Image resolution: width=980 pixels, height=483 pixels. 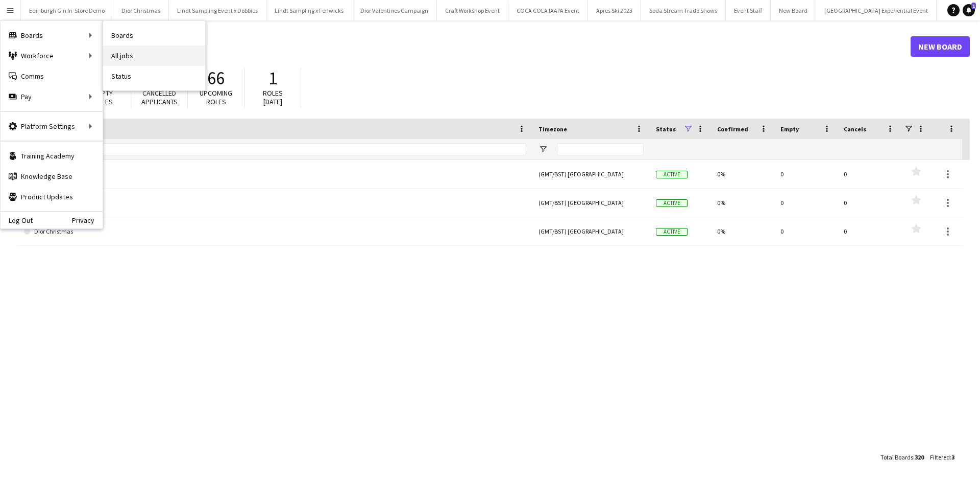 I want to click on button: Event Staff, so click(x=748, y=11).